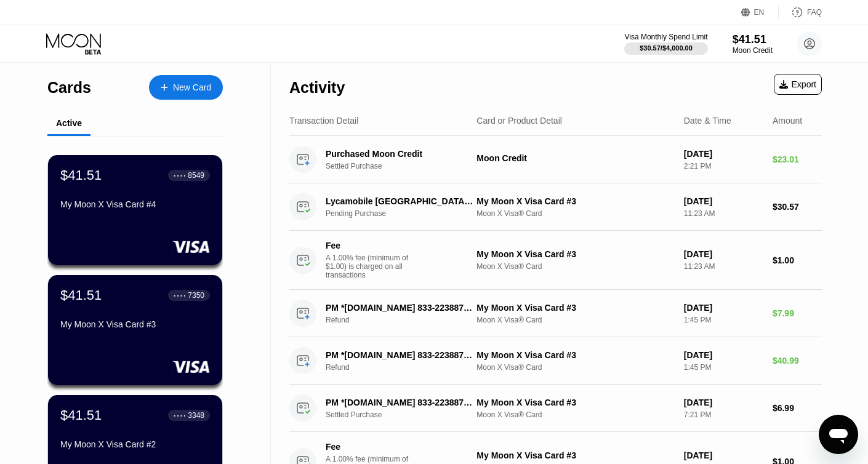 The height and width of the screenshot is (464, 868). I want to click on div: $41.51Moon Credit, so click(752, 44).